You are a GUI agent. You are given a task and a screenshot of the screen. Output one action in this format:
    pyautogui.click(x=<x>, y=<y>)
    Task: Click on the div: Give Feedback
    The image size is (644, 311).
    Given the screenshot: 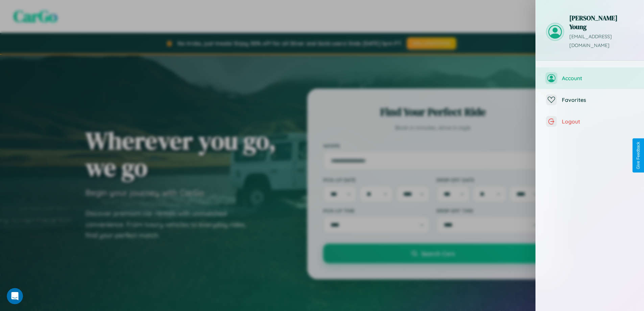 What is the action you would take?
    pyautogui.click(x=638, y=156)
    